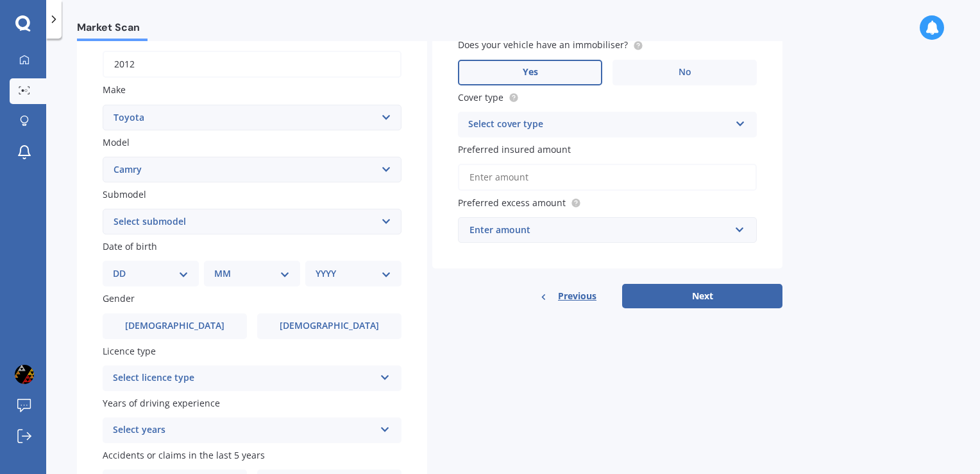 This screenshot has width=980, height=474. Describe the element at coordinates (116, 142) in the screenshot. I see `span: Model` at that location.